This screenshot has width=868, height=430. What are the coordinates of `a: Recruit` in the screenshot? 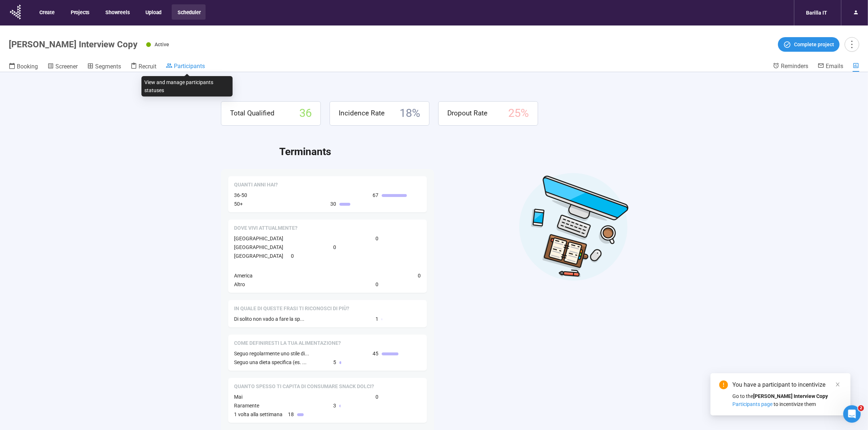 It's located at (143, 67).